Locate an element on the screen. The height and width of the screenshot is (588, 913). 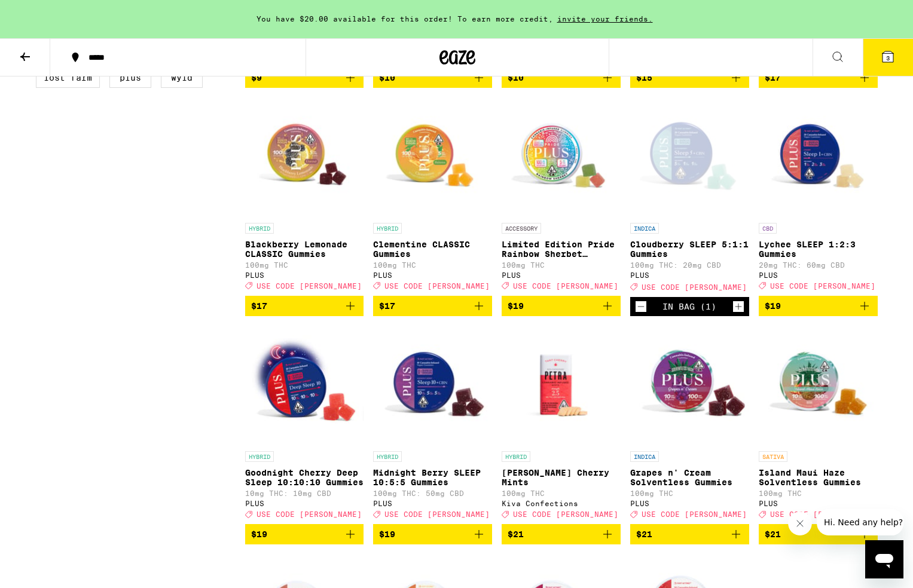
p: Cloudberry SLEEP 5:1:1 Gummies is located at coordinates (689, 249).